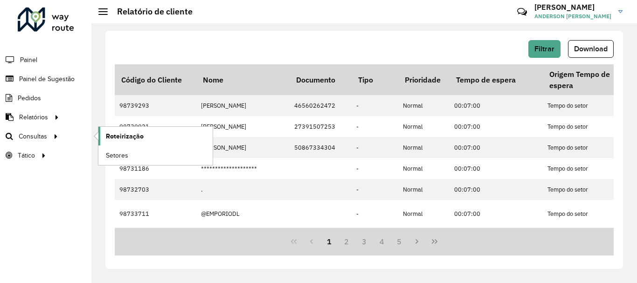  Describe the element at coordinates (34, 117) in the screenshot. I see `span: Relatórios` at that location.